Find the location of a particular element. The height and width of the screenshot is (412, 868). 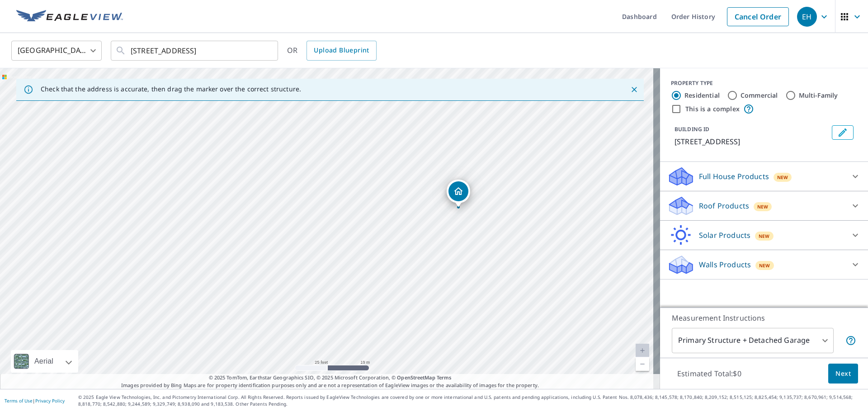

p: Walls Products is located at coordinates (725, 264).